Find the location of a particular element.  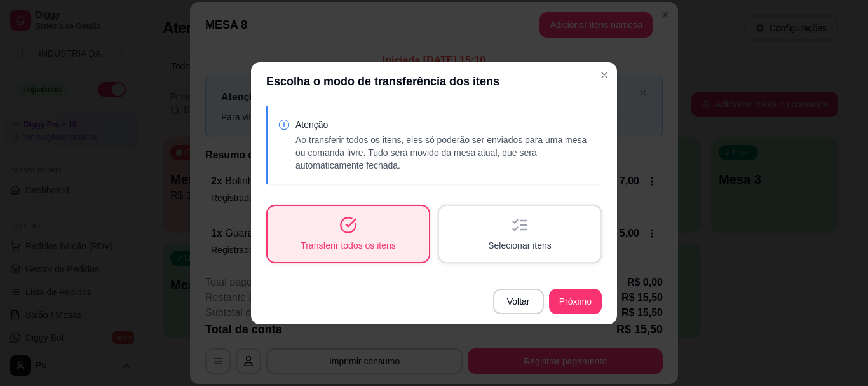

p: Atenção is located at coordinates (444, 125).